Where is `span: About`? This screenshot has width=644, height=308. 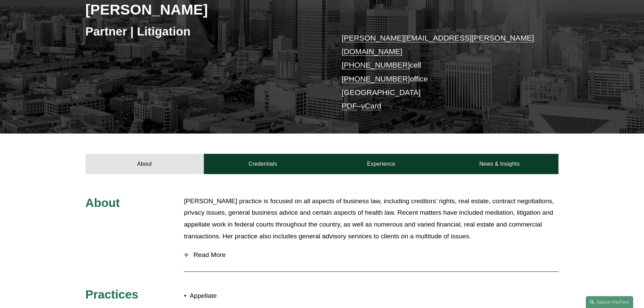
span: About is located at coordinates (103, 202).